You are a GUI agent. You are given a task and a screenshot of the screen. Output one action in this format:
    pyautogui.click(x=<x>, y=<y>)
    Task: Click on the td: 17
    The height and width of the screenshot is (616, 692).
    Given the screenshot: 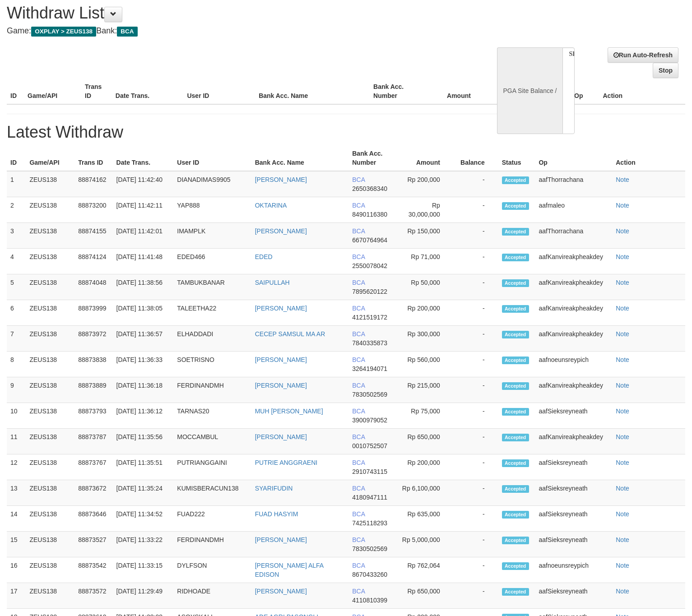 What is the action you would take?
    pyautogui.click(x=17, y=596)
    